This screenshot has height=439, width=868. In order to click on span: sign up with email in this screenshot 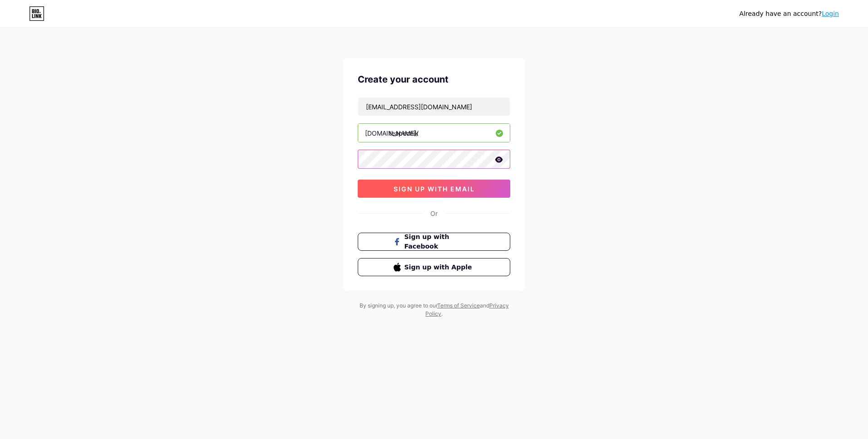, I will do `click(434, 189)`.